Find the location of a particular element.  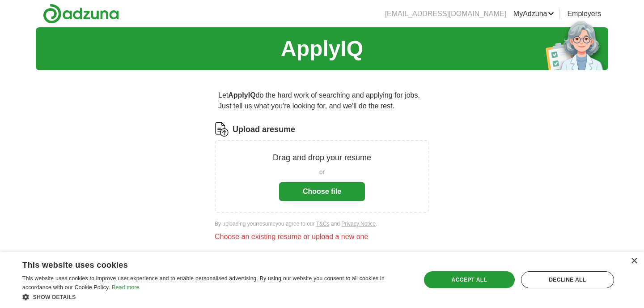

a: MyAdzuna is located at coordinates (534, 14).